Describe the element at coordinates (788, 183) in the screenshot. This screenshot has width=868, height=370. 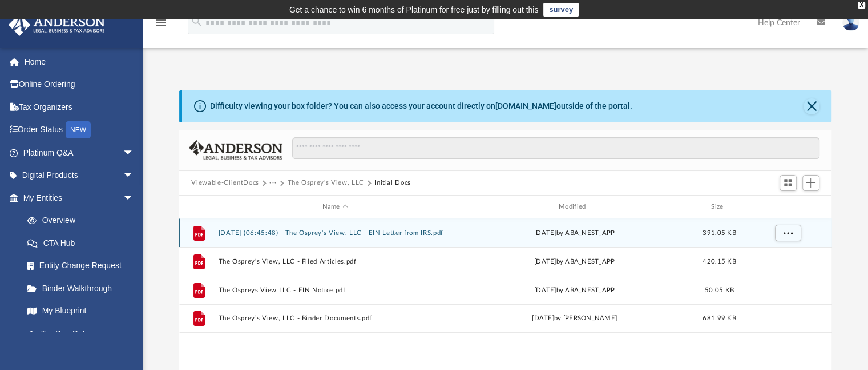
I see `button: Switch to Grid View` at that location.